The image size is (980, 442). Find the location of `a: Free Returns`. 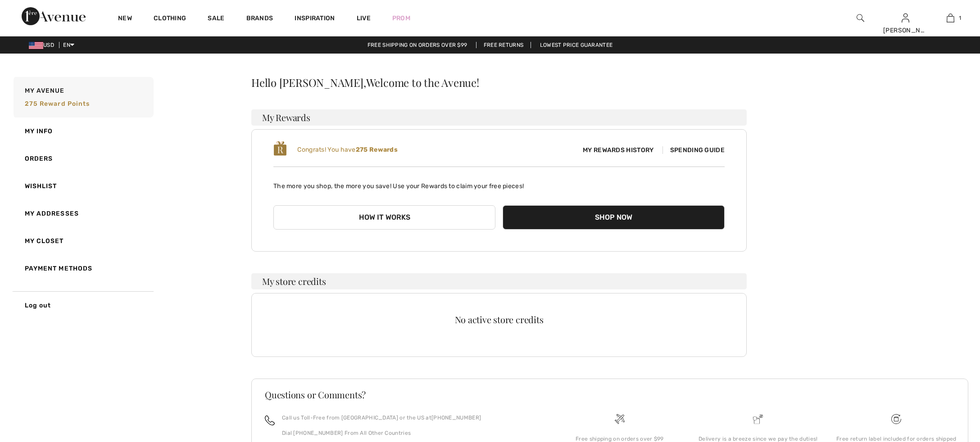

a: Free Returns is located at coordinates (503, 45).